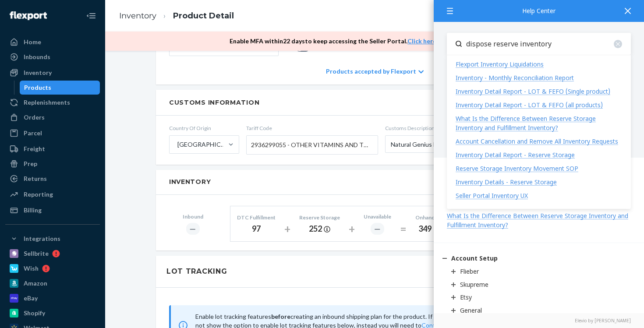  I want to click on a: Shopify, so click(52, 313).